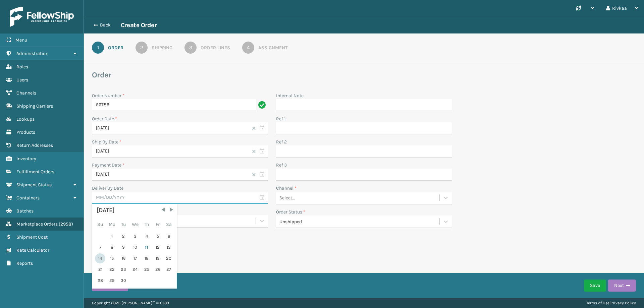 The image size is (644, 308). I want to click on h3: Create Order, so click(139, 25).